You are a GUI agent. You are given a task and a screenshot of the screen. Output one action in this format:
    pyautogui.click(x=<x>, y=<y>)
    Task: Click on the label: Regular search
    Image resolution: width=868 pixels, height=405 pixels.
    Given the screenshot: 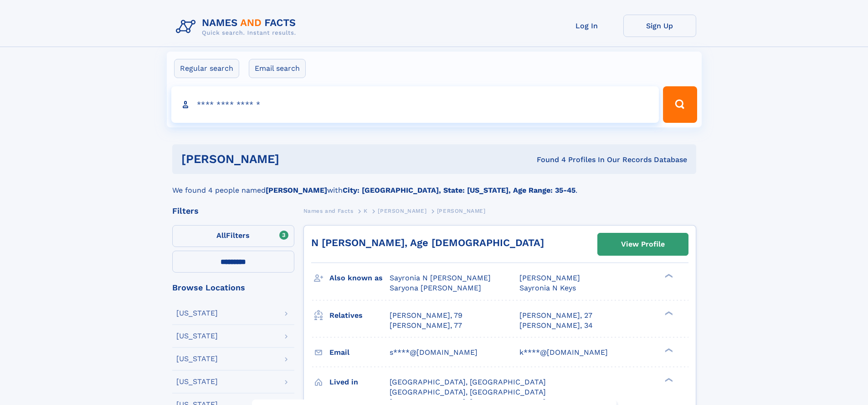 What is the action you would take?
    pyautogui.click(x=206, y=68)
    